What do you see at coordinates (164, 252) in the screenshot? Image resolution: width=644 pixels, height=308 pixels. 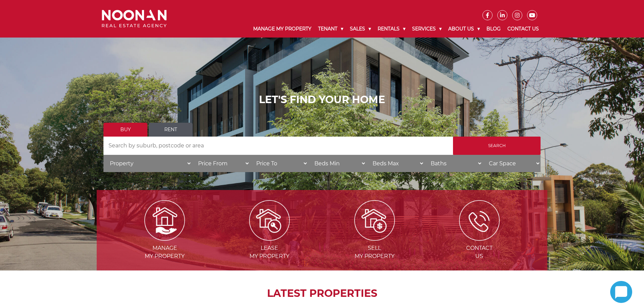 I see `span: Manage my Property` at bounding box center [164, 252].